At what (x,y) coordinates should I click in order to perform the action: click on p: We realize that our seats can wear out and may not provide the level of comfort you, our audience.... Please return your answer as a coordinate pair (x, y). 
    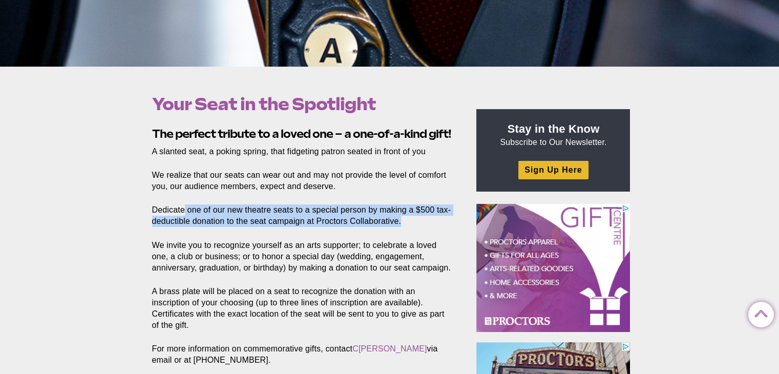
    Looking at the image, I should click on (303, 181).